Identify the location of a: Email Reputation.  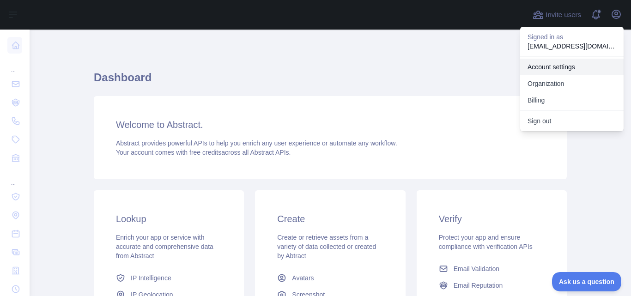
(492, 285).